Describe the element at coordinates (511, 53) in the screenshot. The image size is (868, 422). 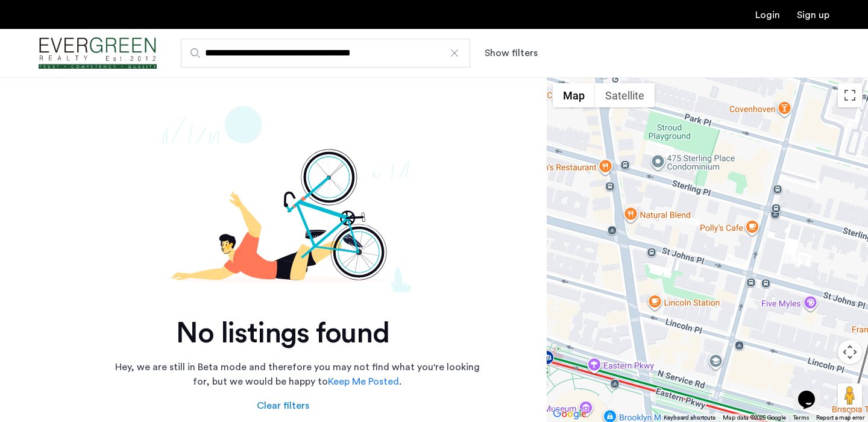
I see `button: Show or hide filters` at that location.